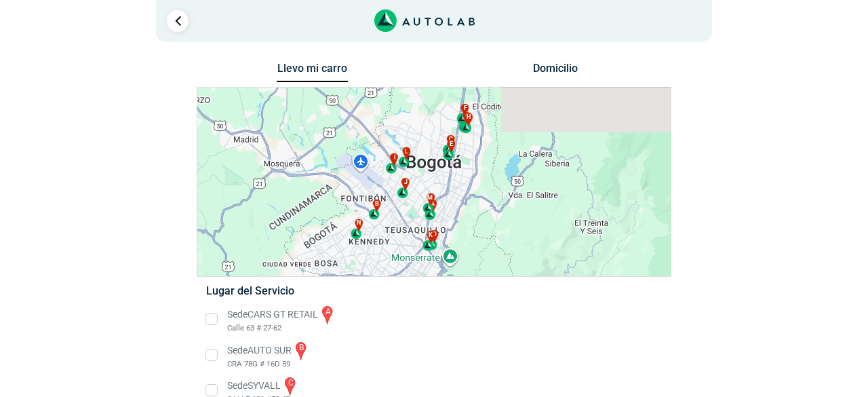 The height and width of the screenshot is (397, 868). Describe the element at coordinates (359, 223) in the screenshot. I see `span: n` at that location.